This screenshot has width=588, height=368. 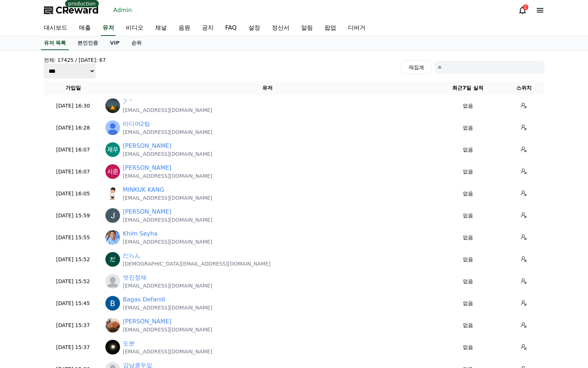 What do you see at coordinates (136, 124) in the screenshot?
I see `a: 미디어2팀` at bounding box center [136, 124].